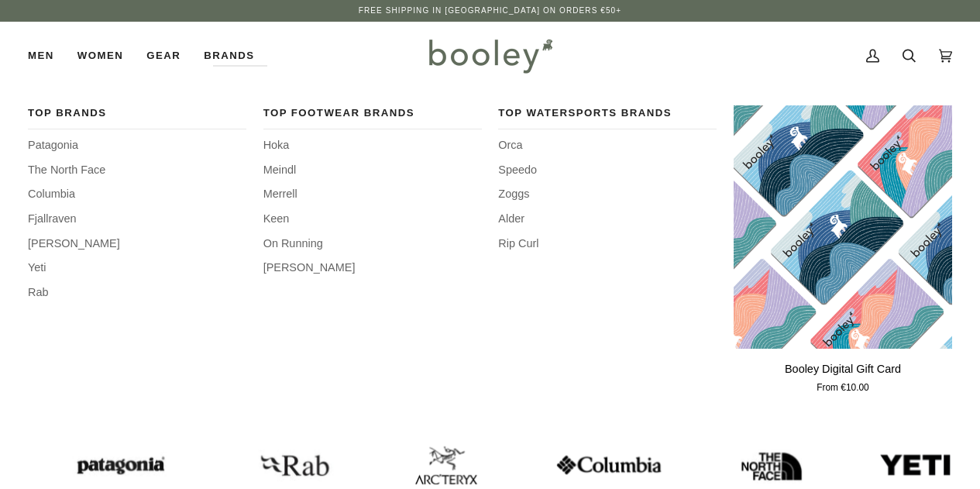 Image resolution: width=980 pixels, height=489 pixels. Describe the element at coordinates (842, 388) in the screenshot. I see `span: From €10.00` at that location.